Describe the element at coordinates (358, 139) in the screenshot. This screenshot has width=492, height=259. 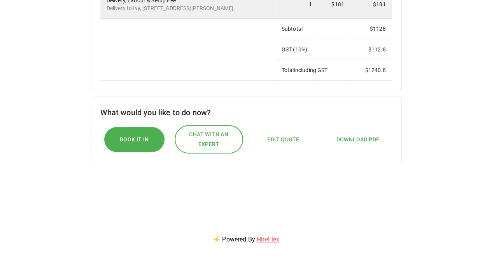
I see `button: Download PDF` at that location.